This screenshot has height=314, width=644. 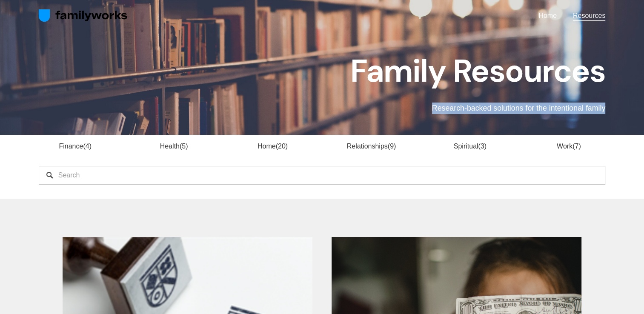 What do you see at coordinates (393, 108) in the screenshot?
I see `p: Research-backed solutions for the intentional family` at bounding box center [393, 108].